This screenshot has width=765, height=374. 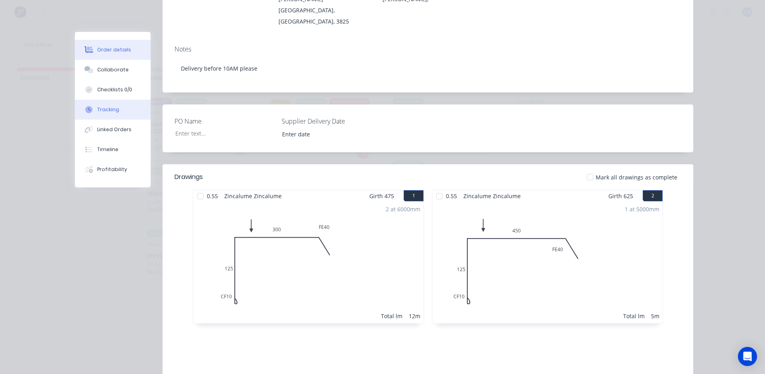 What do you see at coordinates (620, 196) in the screenshot?
I see `span: Girth 625` at bounding box center [620, 196].